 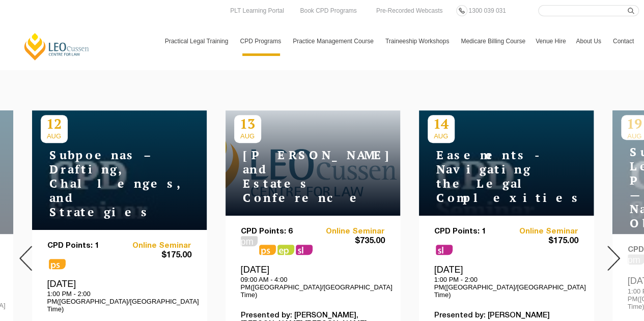 I want to click on a: Venue Hire, so click(x=550, y=41).